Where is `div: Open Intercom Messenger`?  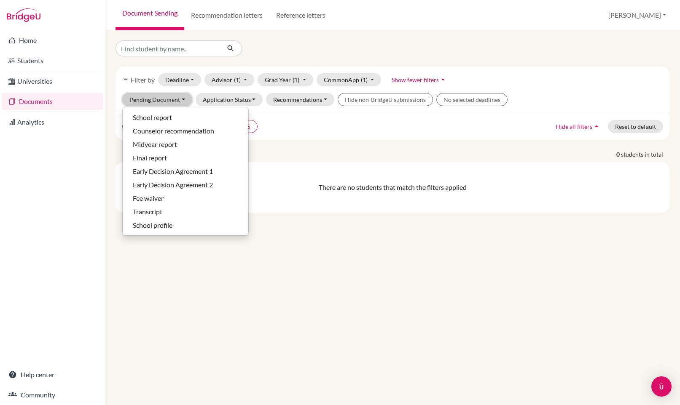 div: Open Intercom Messenger is located at coordinates (661, 387).